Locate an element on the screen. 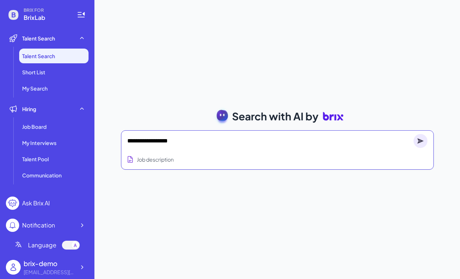 The height and width of the screenshot is (279, 460). span: Communication is located at coordinates (42, 175).